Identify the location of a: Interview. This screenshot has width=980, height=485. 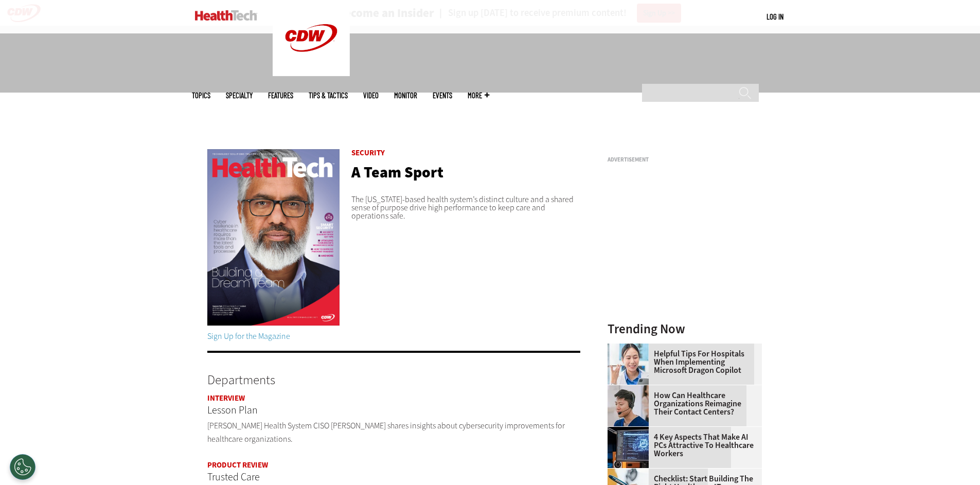
(226, 398).